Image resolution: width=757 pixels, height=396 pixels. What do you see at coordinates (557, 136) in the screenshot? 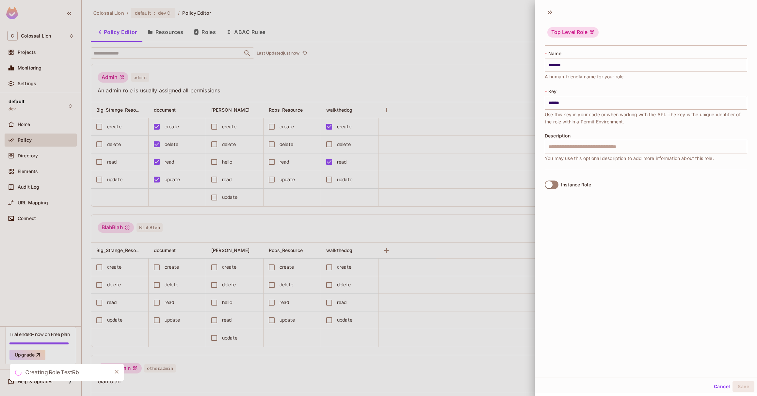
I see `span: Description` at bounding box center [557, 136].